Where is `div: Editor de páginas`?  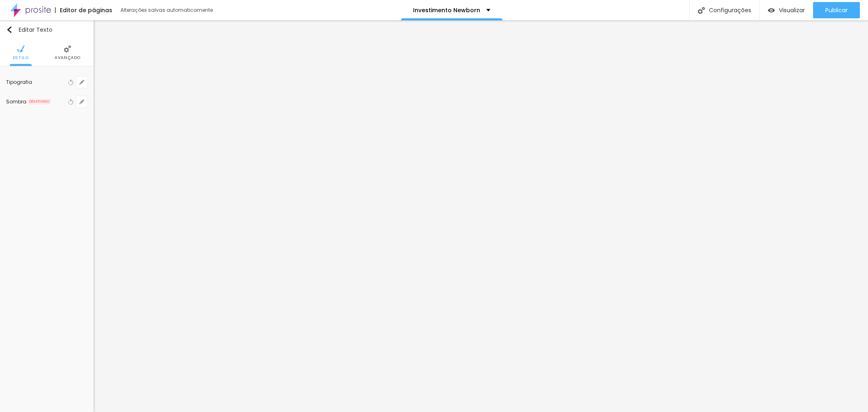
div: Editor de páginas is located at coordinates (83, 11).